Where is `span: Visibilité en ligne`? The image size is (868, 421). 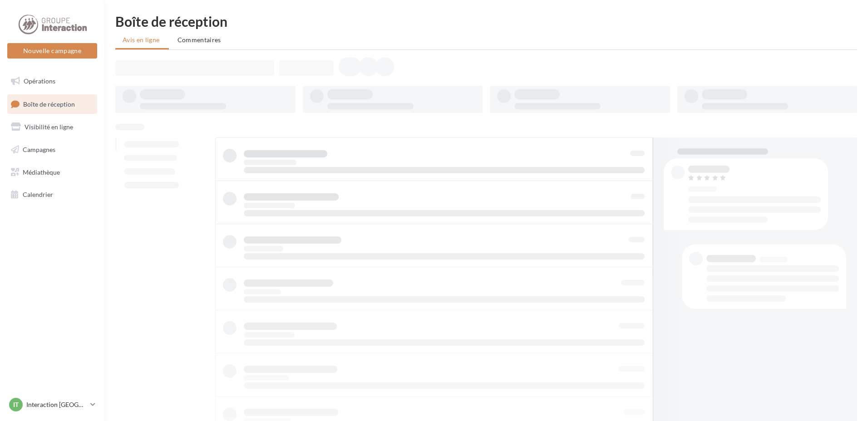 span: Visibilité en ligne is located at coordinates (49, 126).